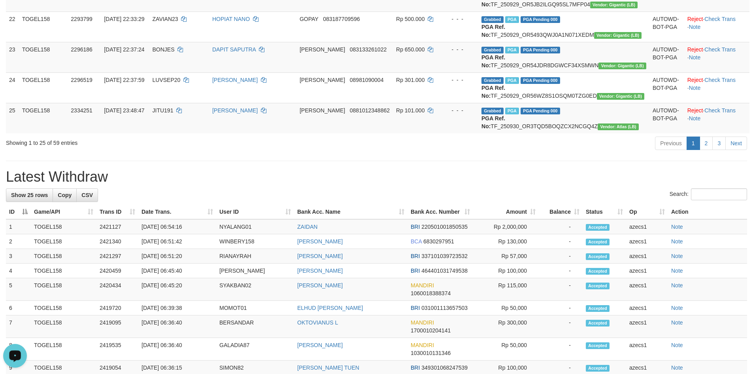 Image resolution: width=753 pixels, height=374 pixels. I want to click on span: MANDIRI, so click(422, 285).